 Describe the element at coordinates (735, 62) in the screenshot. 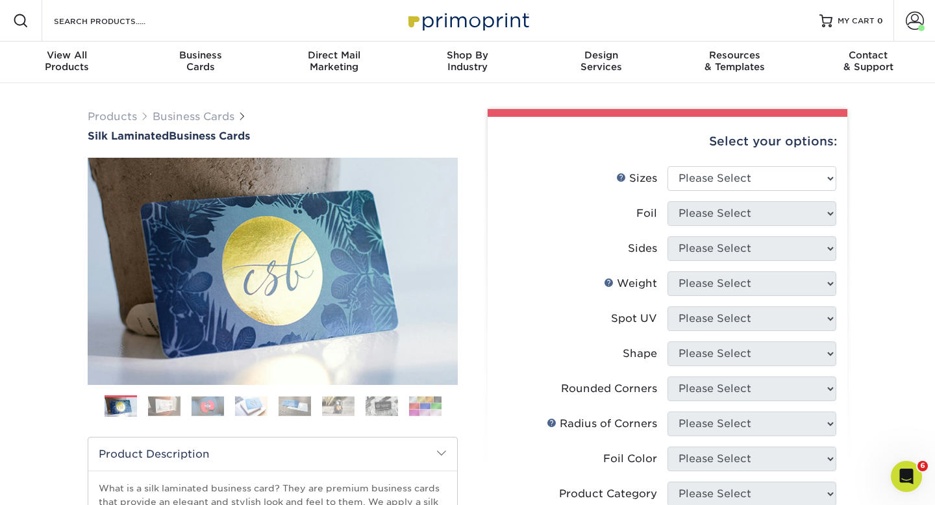

I see `a: Resources& Templates` at that location.